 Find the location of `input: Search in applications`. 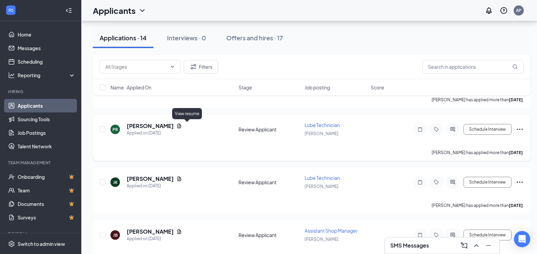

input: Search in applications is located at coordinates (473, 67).